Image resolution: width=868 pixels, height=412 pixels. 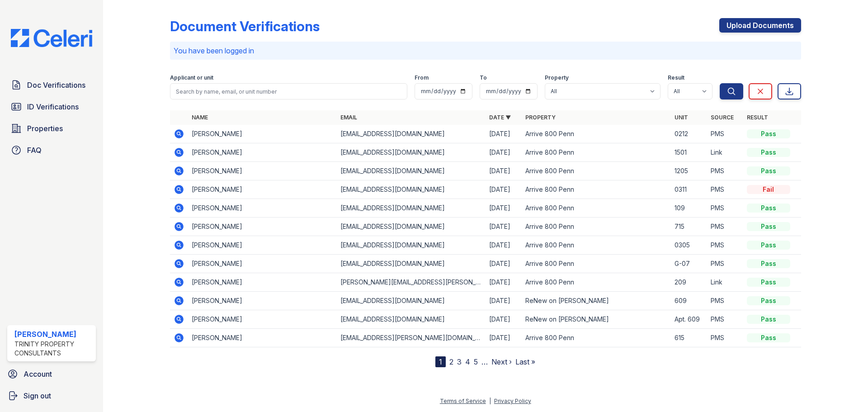 What do you see at coordinates (689, 282) in the screenshot?
I see `td: 209` at bounding box center [689, 282].